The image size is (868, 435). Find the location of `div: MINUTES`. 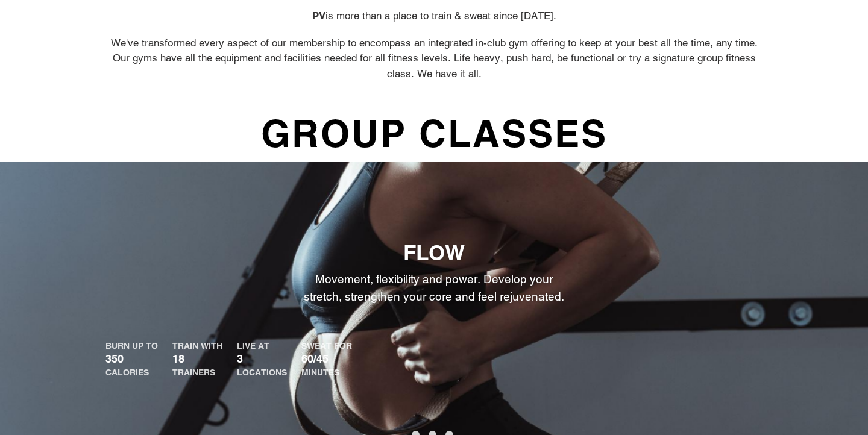

div: MINUTES is located at coordinates (327, 372).